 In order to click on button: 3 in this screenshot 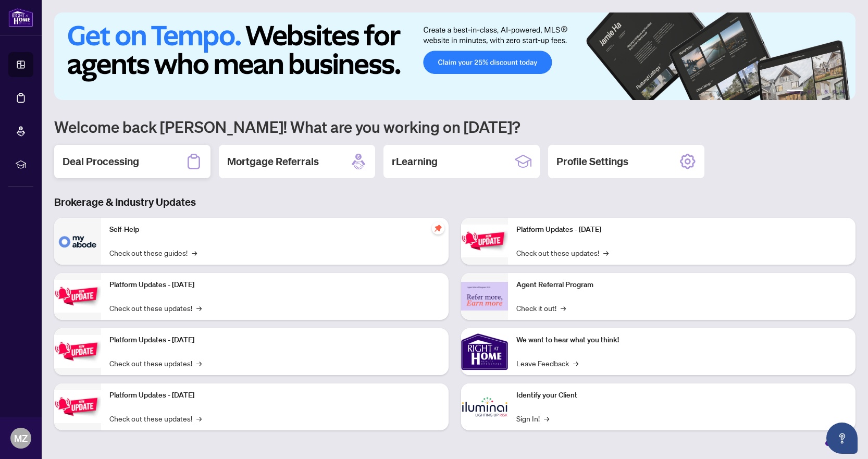, I will do `click(818, 91)`.